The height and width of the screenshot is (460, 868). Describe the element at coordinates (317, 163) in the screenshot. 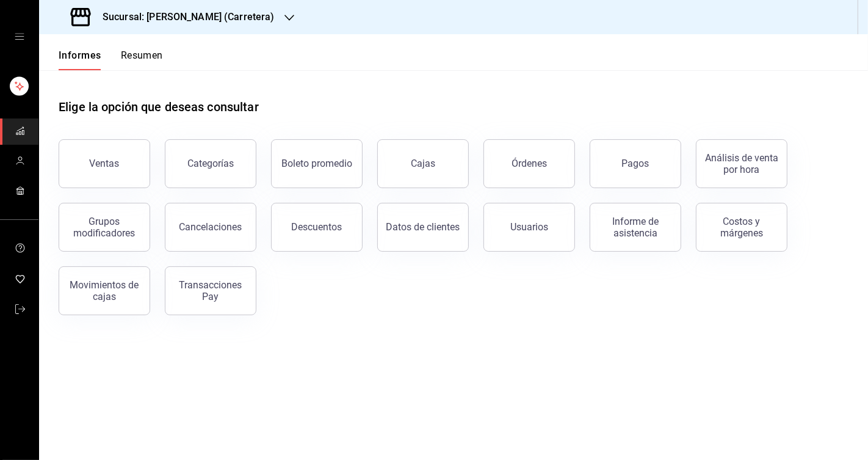

I see `font: Boleto promedio` at that location.